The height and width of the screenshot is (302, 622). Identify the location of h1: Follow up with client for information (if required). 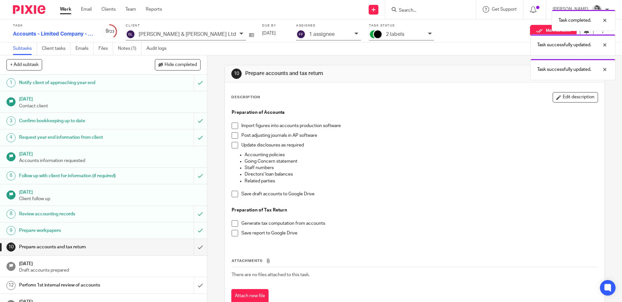
(75, 176).